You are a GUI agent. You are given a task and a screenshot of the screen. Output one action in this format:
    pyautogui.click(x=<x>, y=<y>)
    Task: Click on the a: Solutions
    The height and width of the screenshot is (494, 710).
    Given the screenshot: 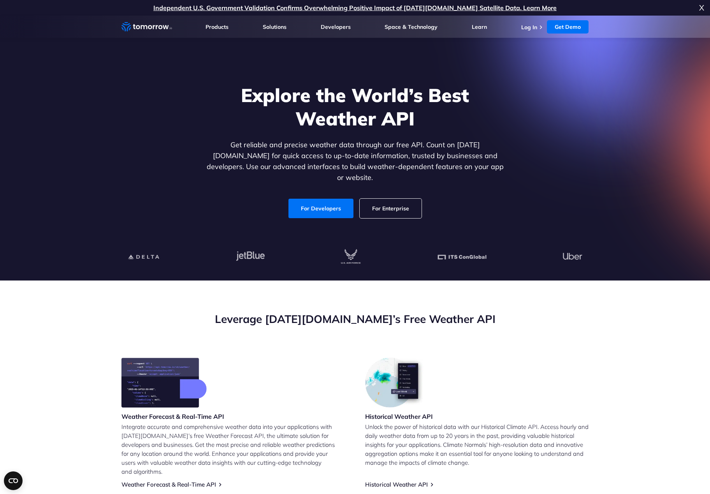 What is the action you would take?
    pyautogui.click(x=275, y=27)
    